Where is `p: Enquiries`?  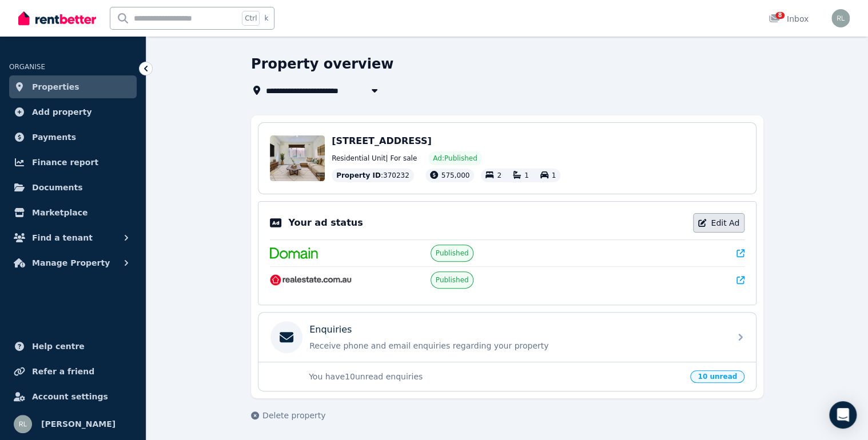 p: Enquiries is located at coordinates (331, 330).